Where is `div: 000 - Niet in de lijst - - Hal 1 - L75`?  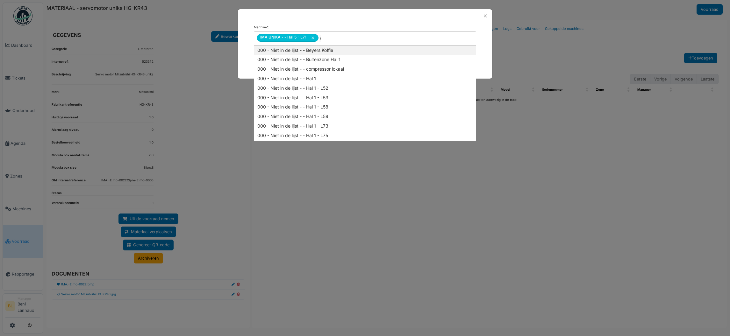
div: 000 - Niet in de lijst - - Hal 1 - L75 is located at coordinates (365, 136).